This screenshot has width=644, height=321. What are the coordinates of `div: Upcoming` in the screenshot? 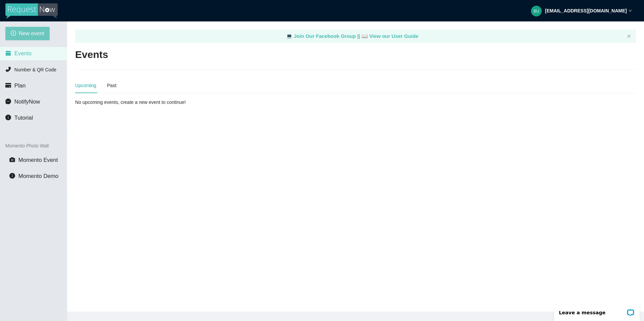 It's located at (85, 85).